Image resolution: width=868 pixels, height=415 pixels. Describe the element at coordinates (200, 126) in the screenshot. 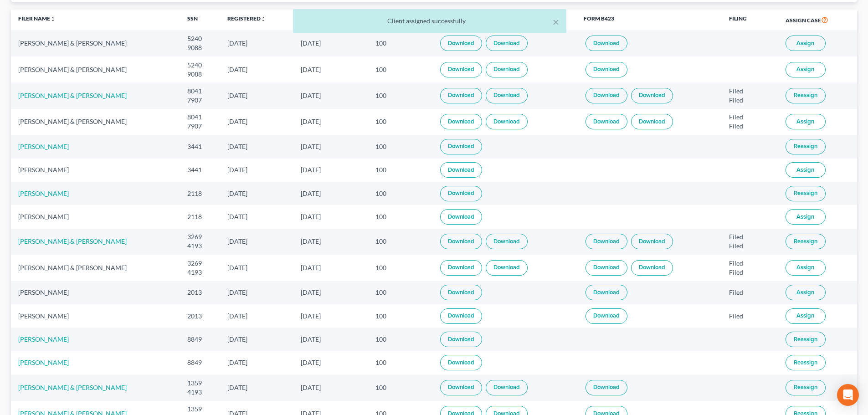

I see `div: 7907` at that location.